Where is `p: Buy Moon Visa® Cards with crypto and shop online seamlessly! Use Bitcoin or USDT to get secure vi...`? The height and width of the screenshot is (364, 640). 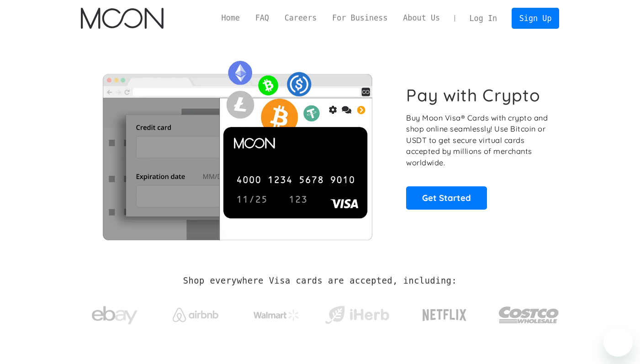
p: Buy Moon Visa® Cards with crypto and shop online seamlessly! Use Bitcoin or USDT to get secure vi... is located at coordinates (478, 140).